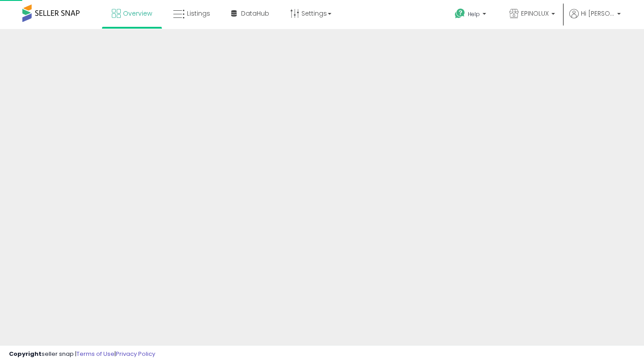 This screenshot has height=363, width=644. What do you see at coordinates (95, 354) in the screenshot?
I see `a: Terms of Use` at bounding box center [95, 354].